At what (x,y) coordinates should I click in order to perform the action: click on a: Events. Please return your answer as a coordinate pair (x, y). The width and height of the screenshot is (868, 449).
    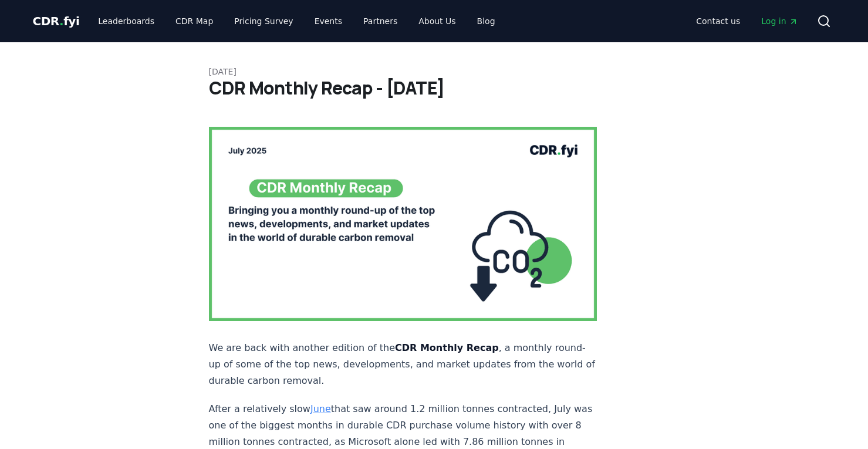
    Looking at the image, I should click on (328, 21).